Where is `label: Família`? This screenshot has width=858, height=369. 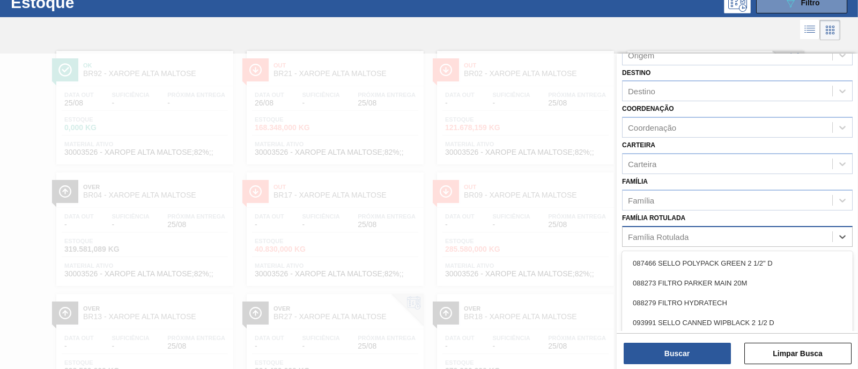
label: Família is located at coordinates (635, 182).